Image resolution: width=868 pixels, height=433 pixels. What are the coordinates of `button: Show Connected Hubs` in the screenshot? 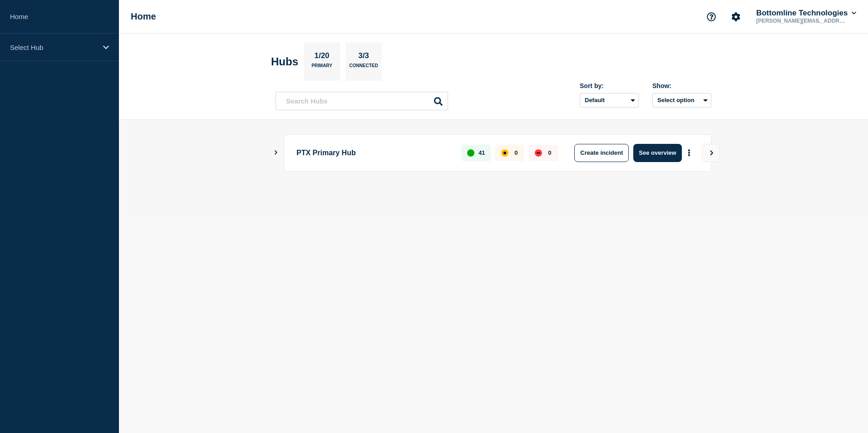 It's located at (276, 153).